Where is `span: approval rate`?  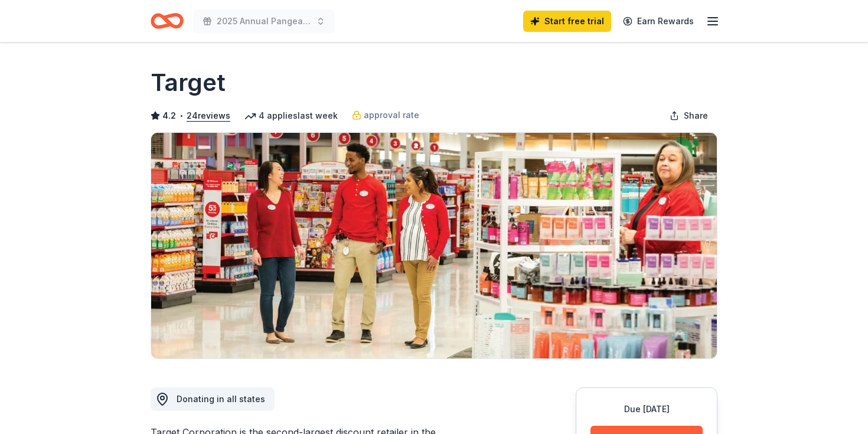
span: approval rate is located at coordinates (392, 115).